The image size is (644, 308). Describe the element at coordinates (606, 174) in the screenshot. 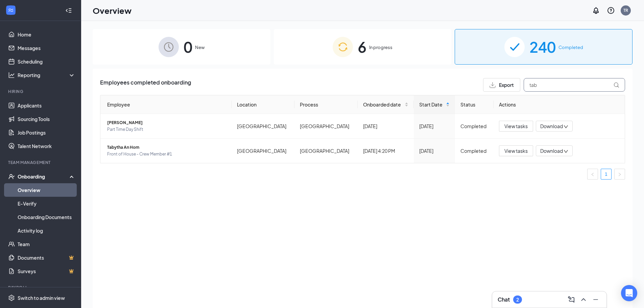

I see `li: 1` at that location.